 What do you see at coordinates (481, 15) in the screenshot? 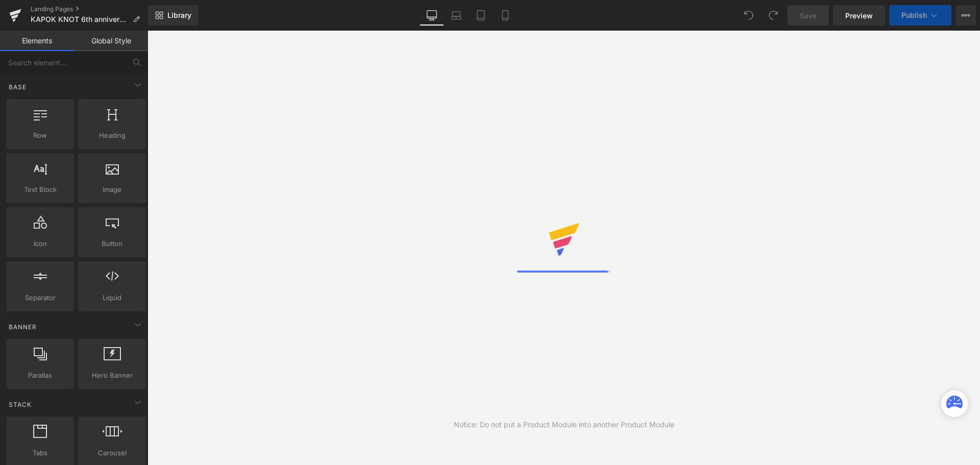
I see `a: Tablet` at bounding box center [481, 15].